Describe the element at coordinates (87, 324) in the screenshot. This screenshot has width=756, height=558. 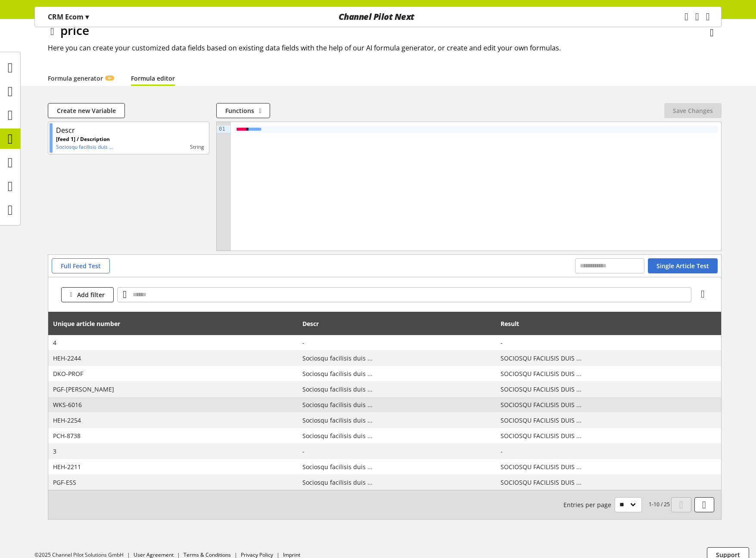
I see `span: Unique article number` at that location.